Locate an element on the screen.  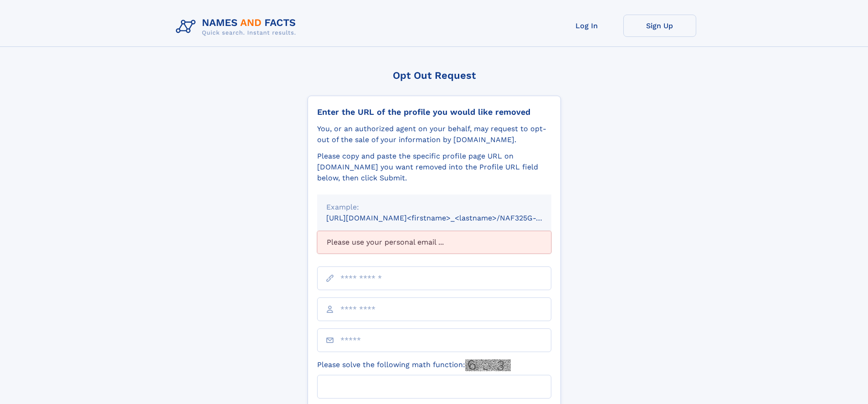
div: Opt Out Request is located at coordinates (434, 75).